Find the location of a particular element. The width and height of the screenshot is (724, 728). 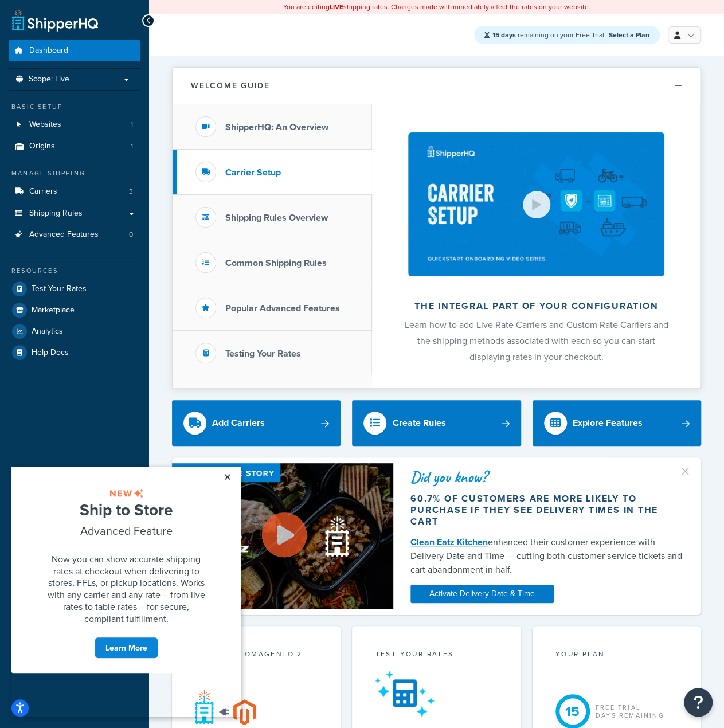

h2: The integral part of your configuration is located at coordinates (536, 306).